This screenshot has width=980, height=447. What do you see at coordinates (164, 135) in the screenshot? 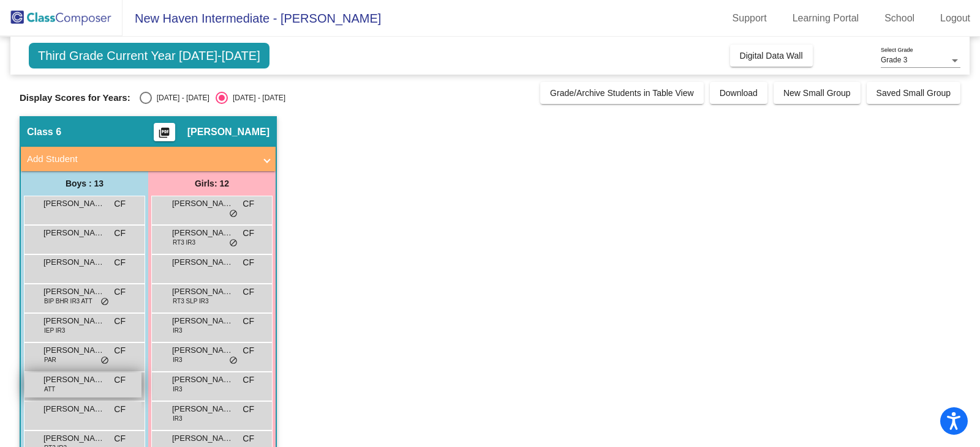
I see `mat-icon: picture_as_pdf` at bounding box center [164, 135].